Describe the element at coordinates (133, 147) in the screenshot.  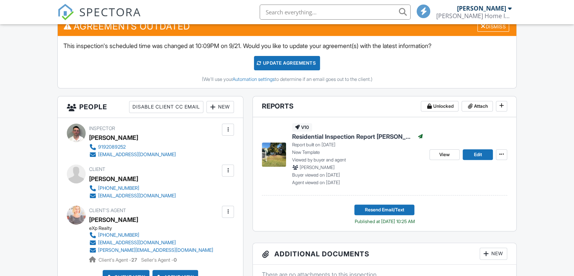
I see `a: 9192089252` at that location.